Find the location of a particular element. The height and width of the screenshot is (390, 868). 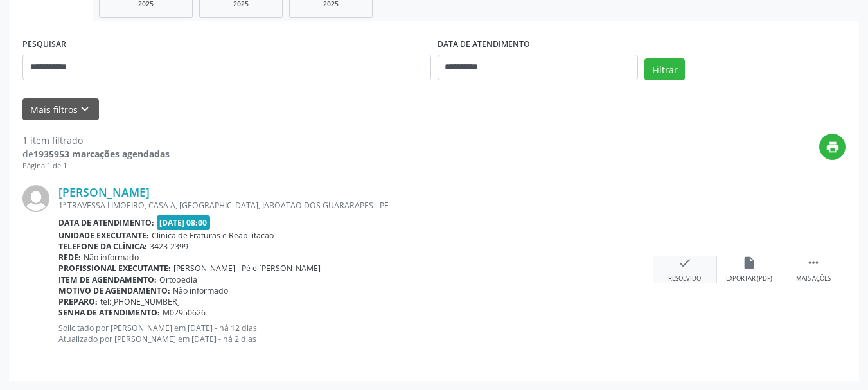

b: Profissional executante: is located at coordinates (114, 268).